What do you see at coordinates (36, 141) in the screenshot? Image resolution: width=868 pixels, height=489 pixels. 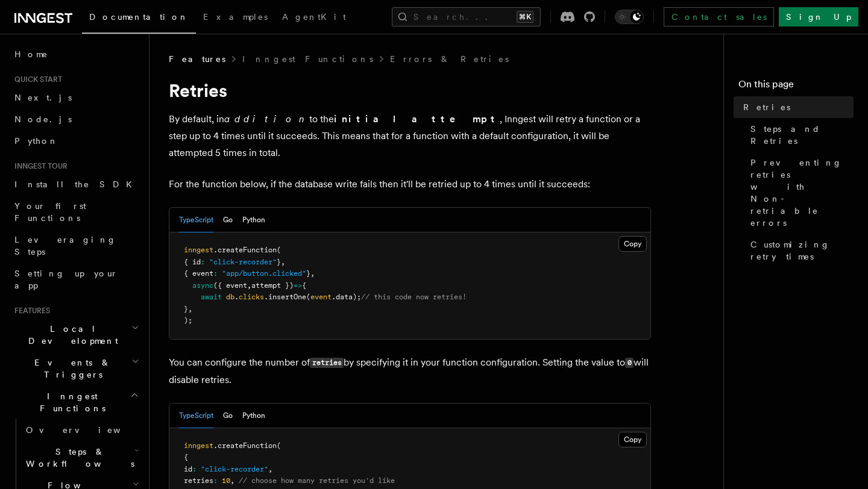 I see `span: Python` at bounding box center [36, 141].